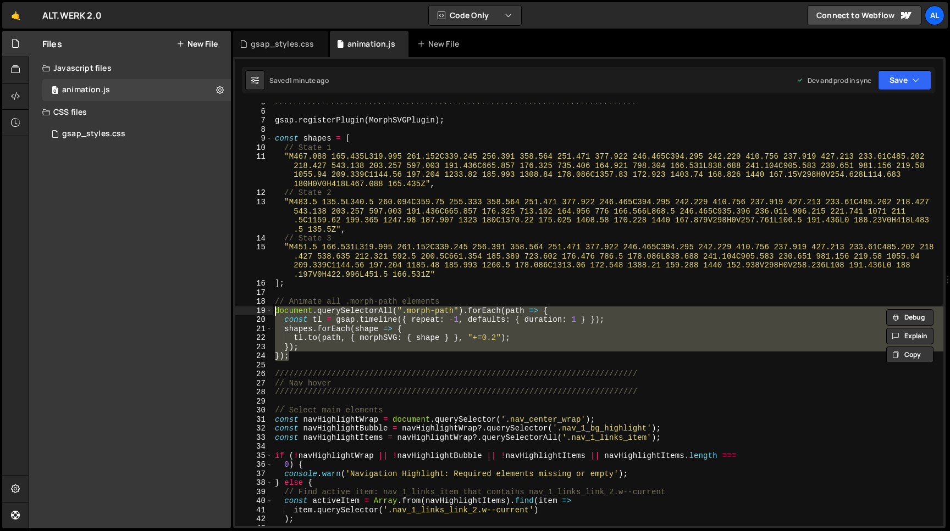 The width and height of the screenshot is (950, 531). What do you see at coordinates (254, 130) in the screenshot?
I see `div: 8` at bounding box center [254, 130].